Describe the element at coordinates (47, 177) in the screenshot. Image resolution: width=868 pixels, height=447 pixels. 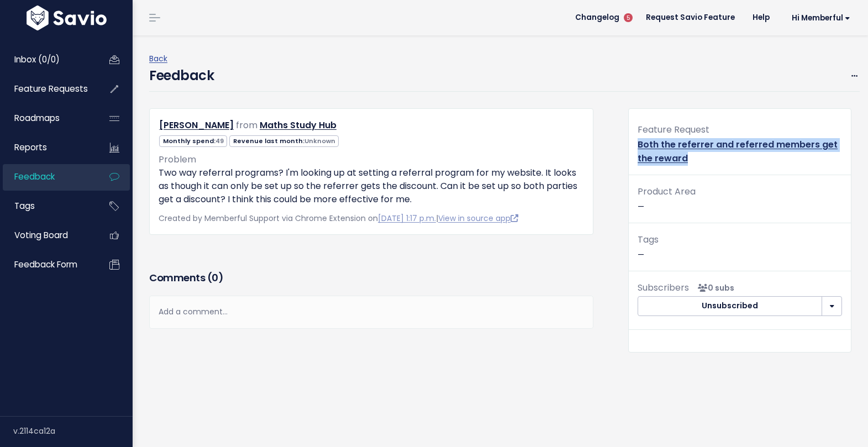
I see `a: Feedback` at that location.